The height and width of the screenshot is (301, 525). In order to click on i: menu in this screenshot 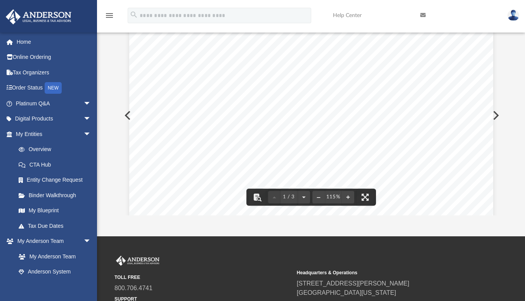, I will do `click(109, 16)`.